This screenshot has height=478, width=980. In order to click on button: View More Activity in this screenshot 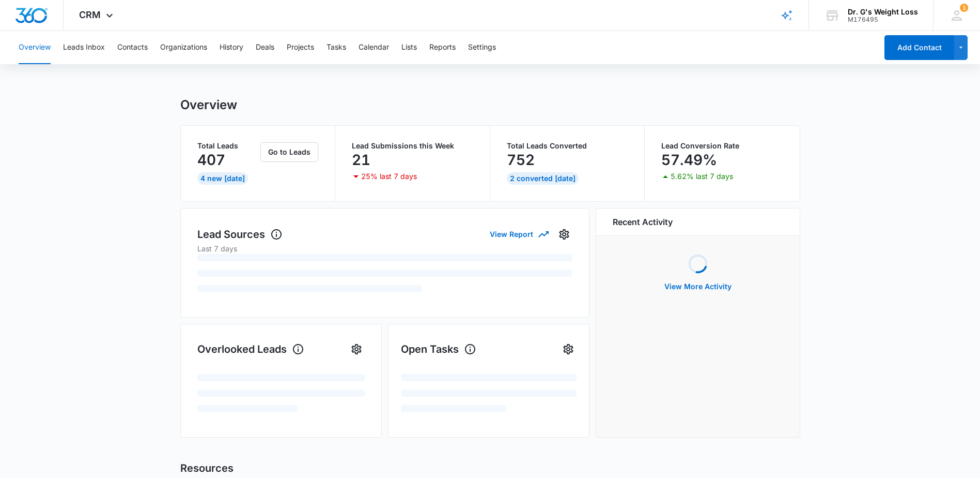, I will do `click(698, 286)`.